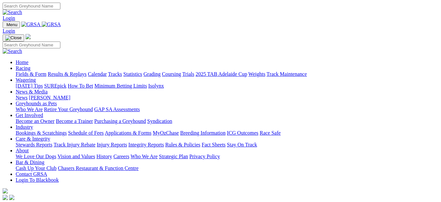  Describe the element at coordinates (29, 115) in the screenshot. I see `a: Get Involved` at that location.